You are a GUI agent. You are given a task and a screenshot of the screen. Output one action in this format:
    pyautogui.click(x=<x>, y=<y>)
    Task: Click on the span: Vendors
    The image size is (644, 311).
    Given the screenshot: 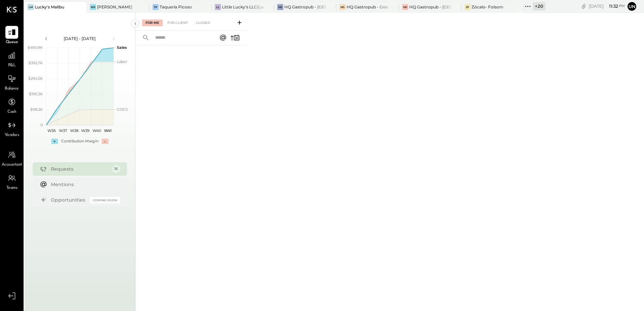 What is the action you would take?
    pyautogui.click(x=12, y=135)
    